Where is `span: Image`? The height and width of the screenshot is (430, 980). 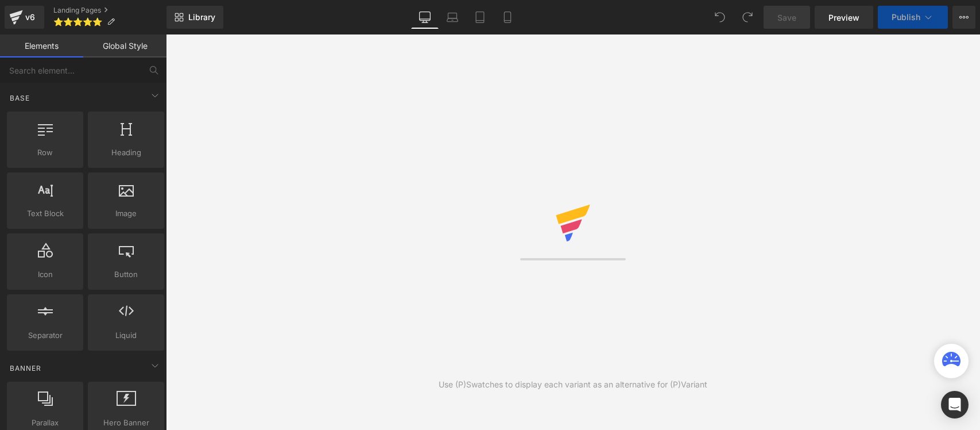 span: Image is located at coordinates (126, 213).